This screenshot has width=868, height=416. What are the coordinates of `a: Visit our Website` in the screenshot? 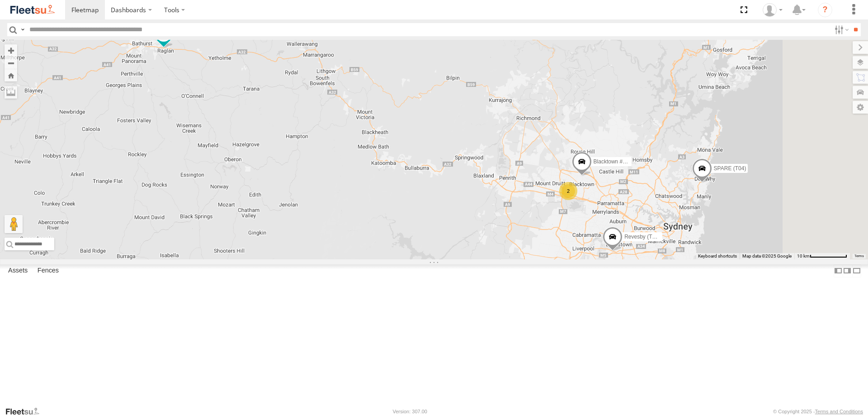 It's located at (26, 411).